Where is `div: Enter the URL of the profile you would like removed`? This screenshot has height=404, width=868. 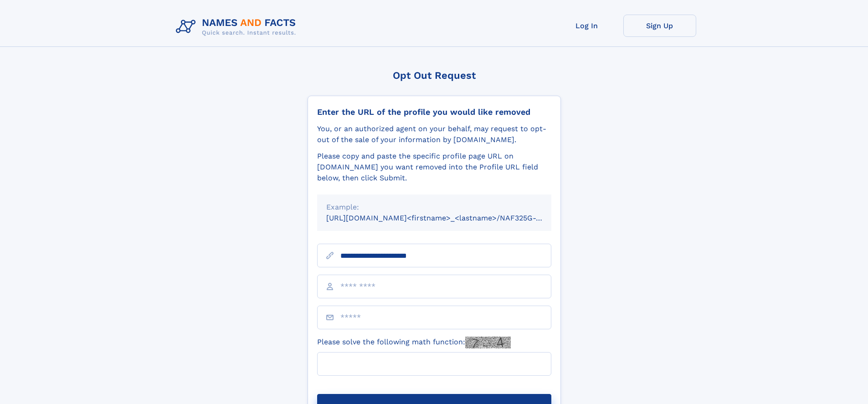
div: Enter the URL of the profile you would like removed is located at coordinates (434, 112).